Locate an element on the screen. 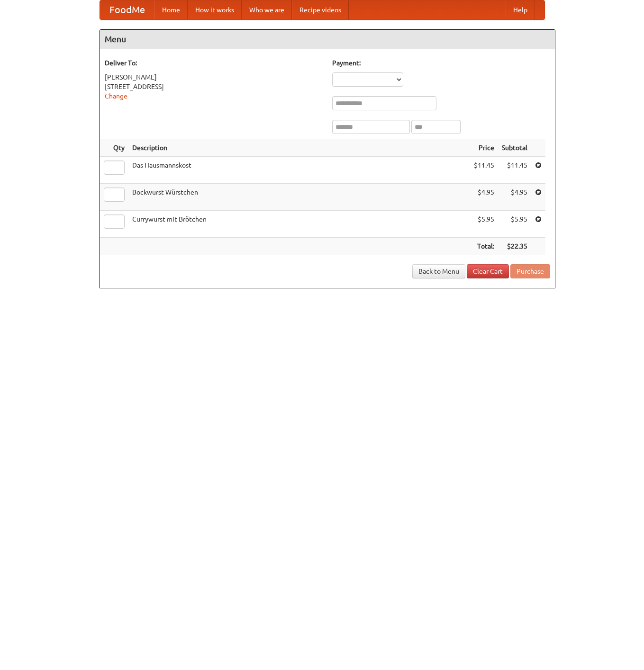 Image resolution: width=644 pixels, height=670 pixels. a: Home is located at coordinates (171, 10).